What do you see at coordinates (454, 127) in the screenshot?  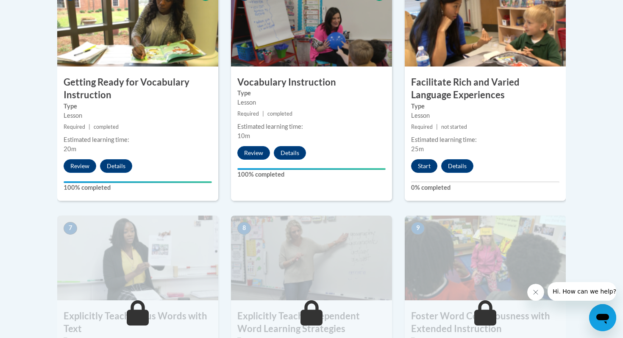 I see `span: not started` at bounding box center [454, 127].